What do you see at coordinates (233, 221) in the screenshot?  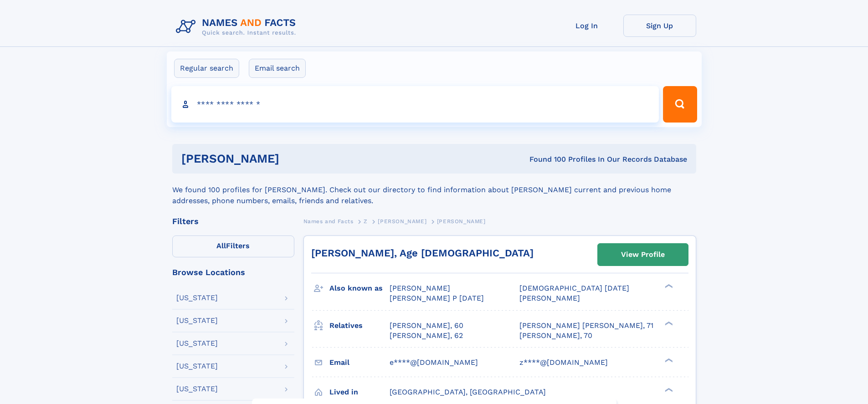 I see `div: Filters` at bounding box center [233, 221].